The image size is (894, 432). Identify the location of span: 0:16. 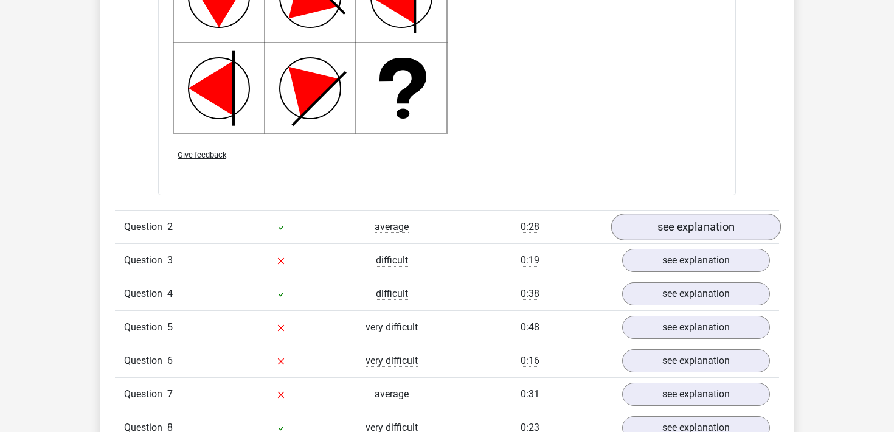
(530, 361).